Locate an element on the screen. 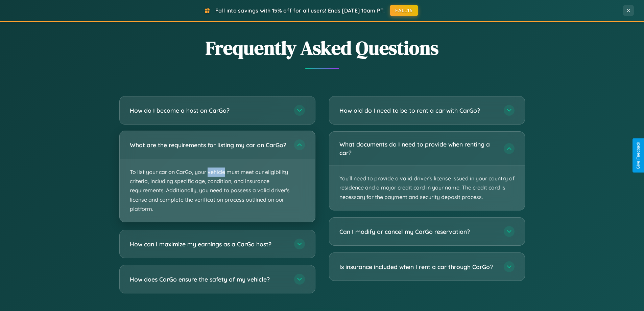 The height and width of the screenshot is (311, 644). div: Give Feedback is located at coordinates (638, 156).